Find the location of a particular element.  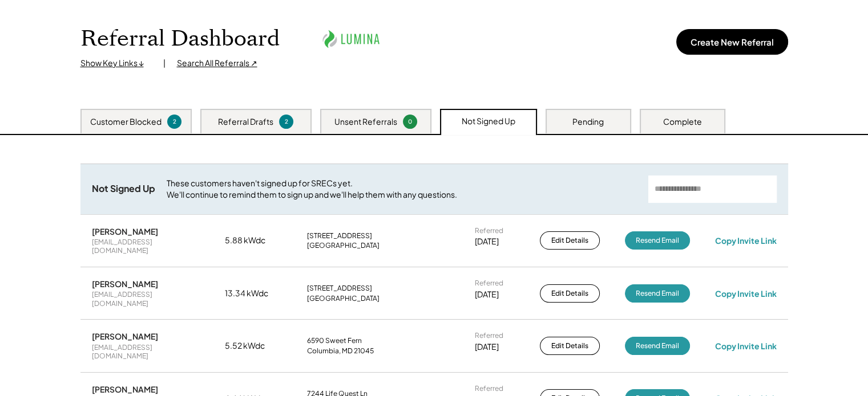

div: Pending is located at coordinates (588, 122).